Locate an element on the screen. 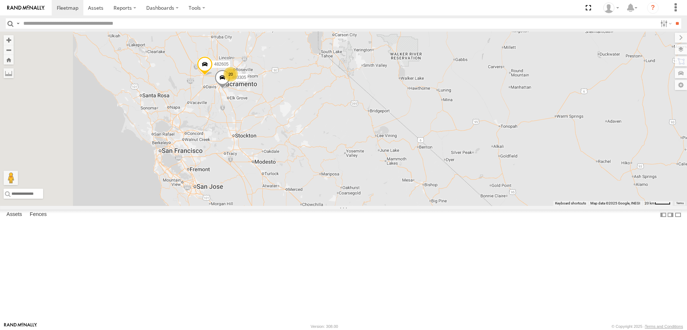 Image resolution: width=687 pixels, height=330 pixels. label: Hide Summary Table is located at coordinates (678, 215).